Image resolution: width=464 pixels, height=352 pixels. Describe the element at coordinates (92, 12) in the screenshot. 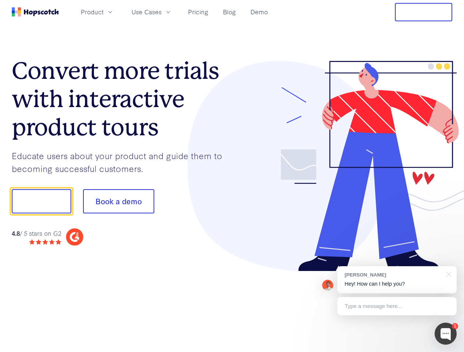

I see `span: Product` at that location.